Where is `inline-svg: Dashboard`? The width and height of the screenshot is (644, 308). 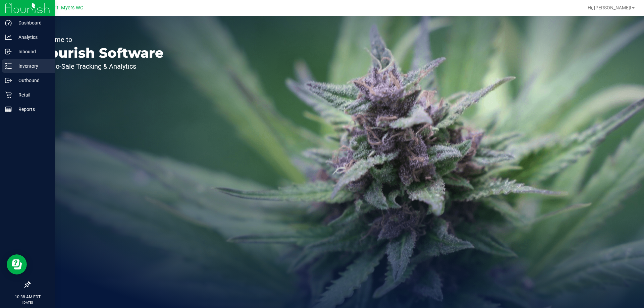 inline-svg: Dashboard is located at coordinates (8, 23).